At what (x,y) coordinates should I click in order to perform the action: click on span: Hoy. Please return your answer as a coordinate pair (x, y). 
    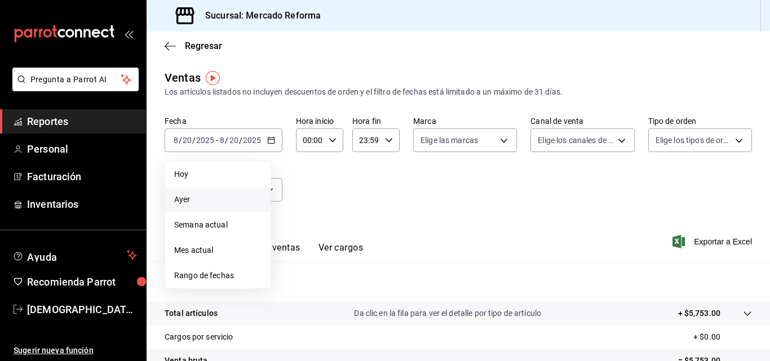
    Looking at the image, I should click on (218, 174).